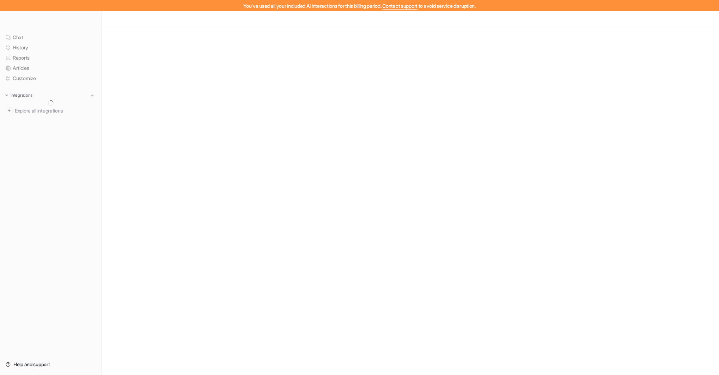 The width and height of the screenshot is (719, 375). What do you see at coordinates (50, 37) in the screenshot?
I see `a: Chat` at bounding box center [50, 37].